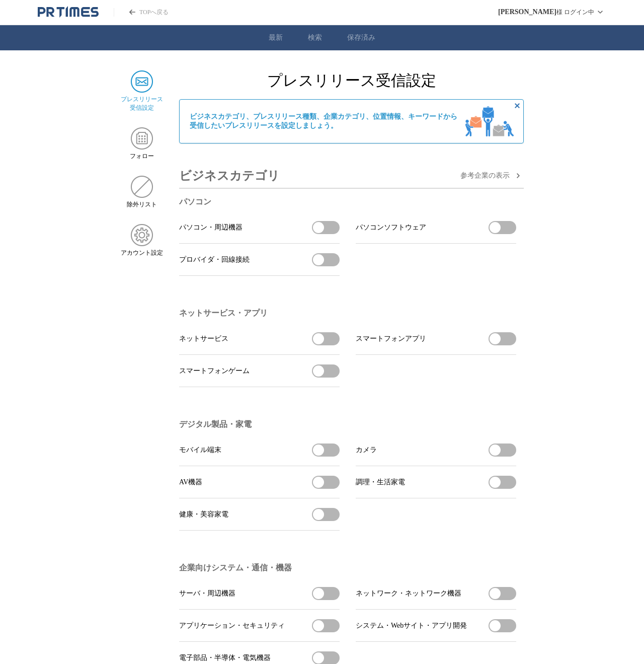 The height and width of the screenshot is (664, 644). What do you see at coordinates (207, 593) in the screenshot?
I see `span: サーバ・周辺機器` at bounding box center [207, 593].